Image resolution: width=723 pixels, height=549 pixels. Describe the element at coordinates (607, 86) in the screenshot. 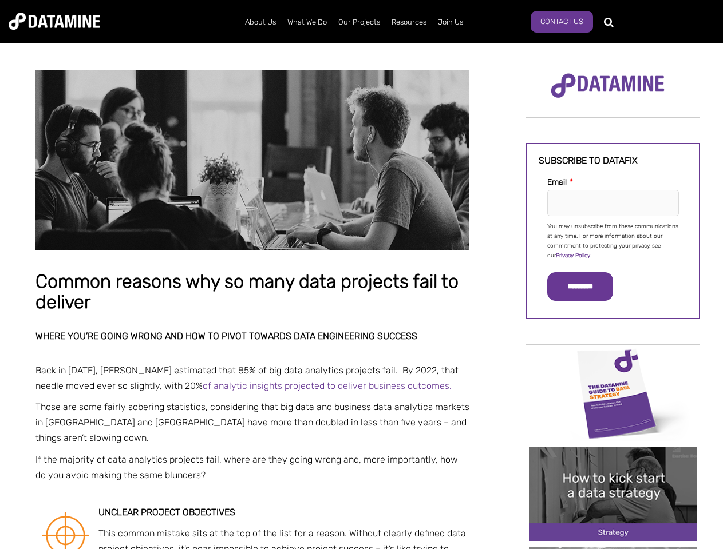

I see `img: Datamine Logo No Strapline - Purple` at that location.